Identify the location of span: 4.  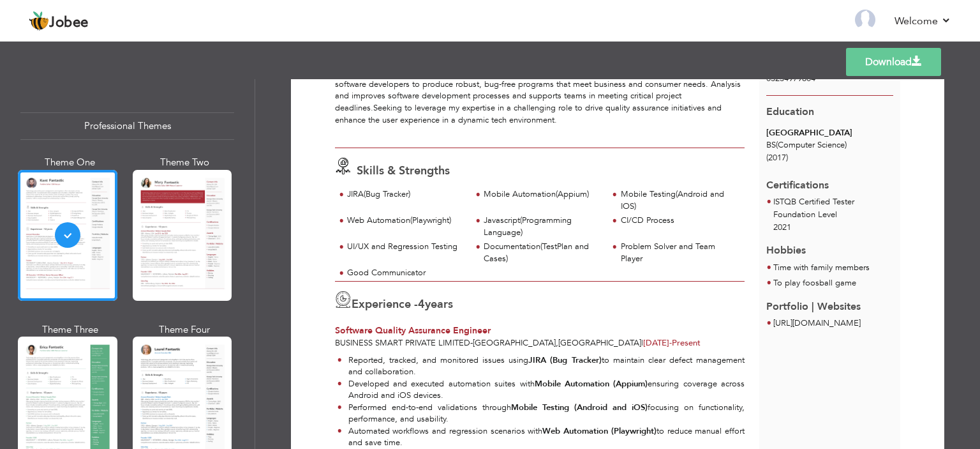
(421, 303).